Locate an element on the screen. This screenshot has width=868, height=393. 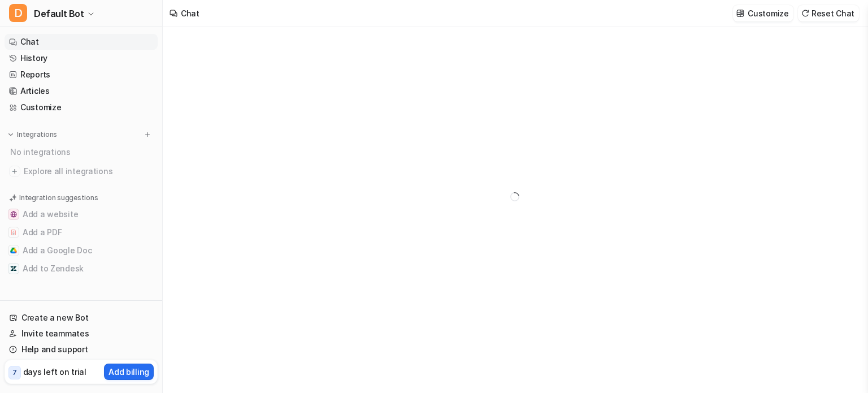
button: Integrations is located at coordinates (32, 135).